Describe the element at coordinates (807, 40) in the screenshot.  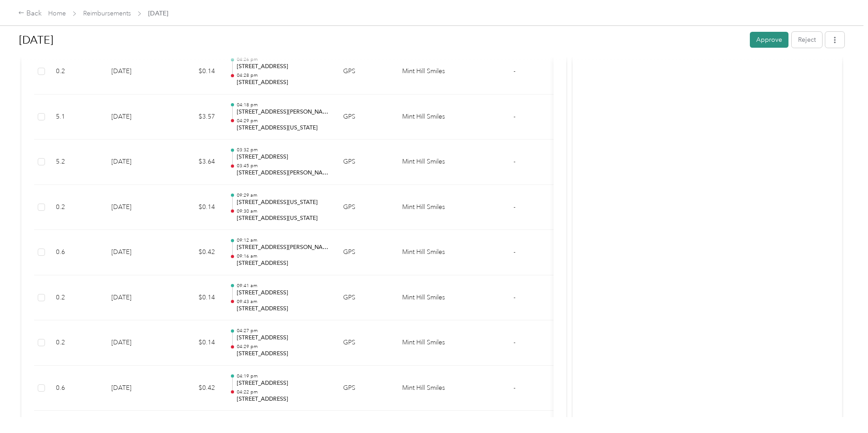
I see `button: Reject` at that location.